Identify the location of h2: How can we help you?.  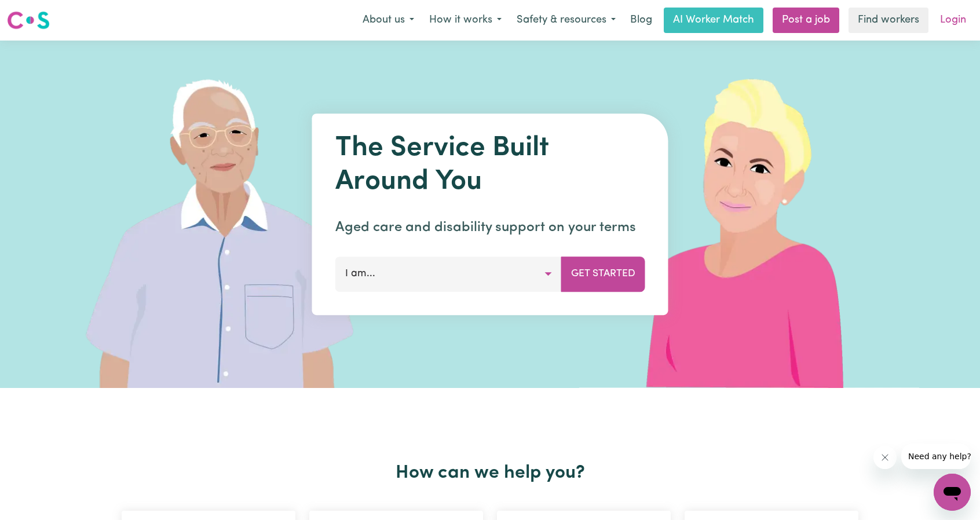
(490, 474).